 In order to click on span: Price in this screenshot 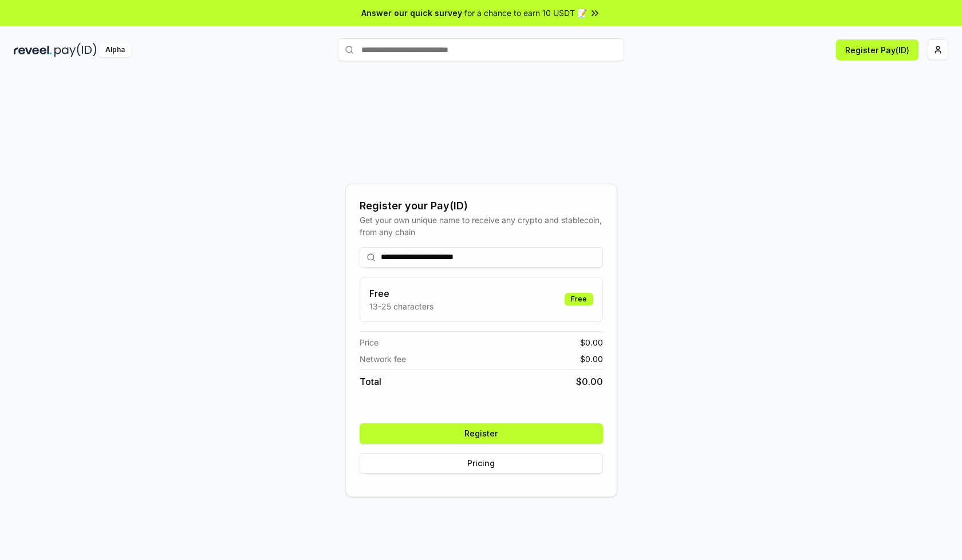, I will do `click(369, 342)`.